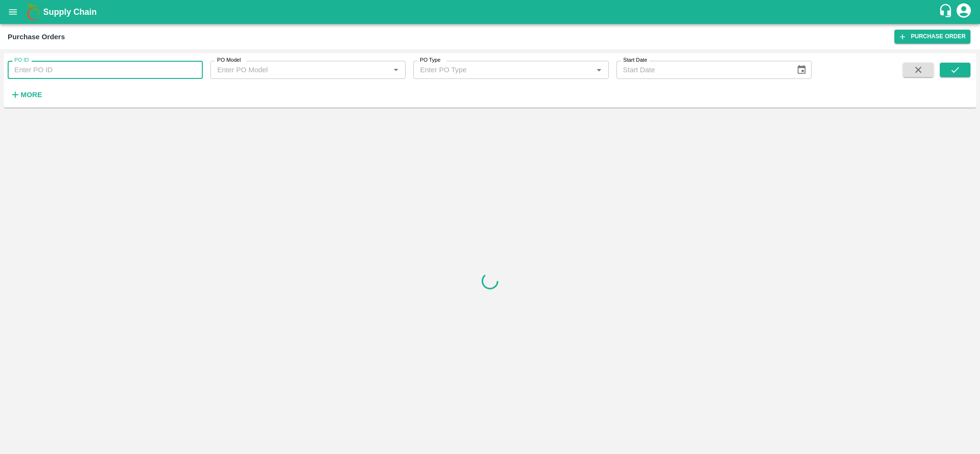 The image size is (980, 454). I want to click on div: customer-support, so click(946, 12).